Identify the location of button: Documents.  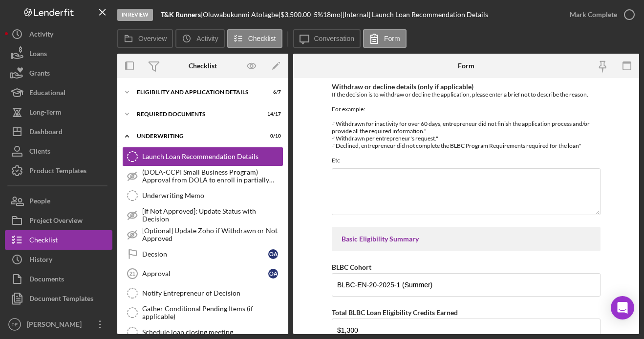
(59, 279).